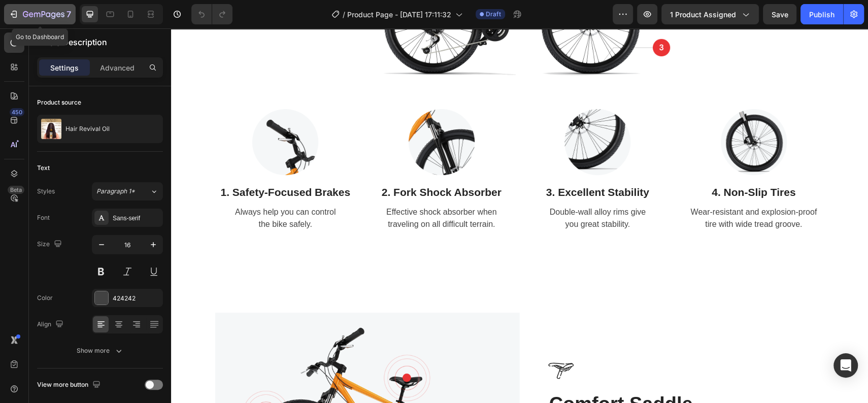 The width and height of the screenshot is (868, 403). What do you see at coordinates (51, 244) in the screenshot?
I see `div: Size` at bounding box center [51, 244].